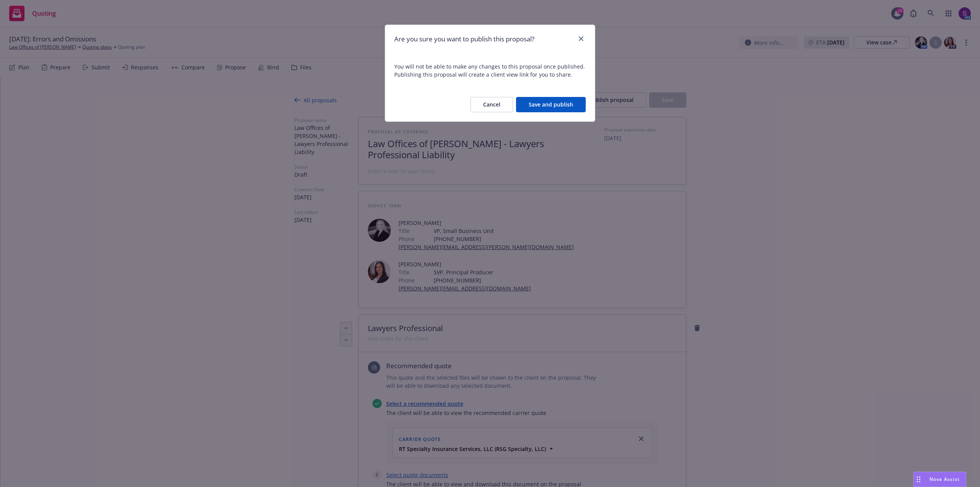 Image resolution: width=980 pixels, height=487 pixels. What do you see at coordinates (918, 479) in the screenshot?
I see `div: Drag to move` at bounding box center [918, 479].